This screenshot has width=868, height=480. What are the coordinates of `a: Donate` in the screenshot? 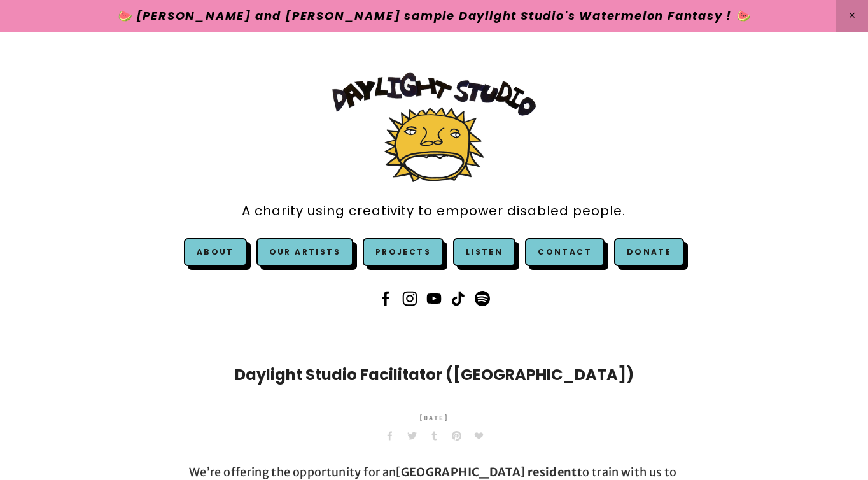 It's located at (649, 252).